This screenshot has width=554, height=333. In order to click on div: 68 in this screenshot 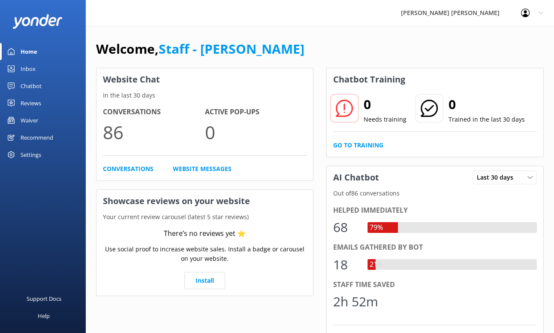, I will do `click(346, 227)`.